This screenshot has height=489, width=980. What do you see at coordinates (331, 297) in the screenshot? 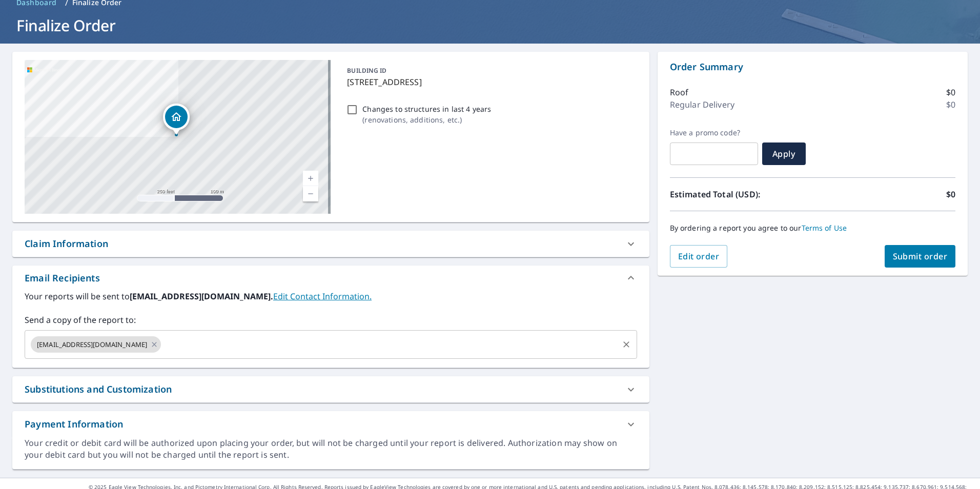
I see `label: Your reports will be sent to` at bounding box center [331, 297].